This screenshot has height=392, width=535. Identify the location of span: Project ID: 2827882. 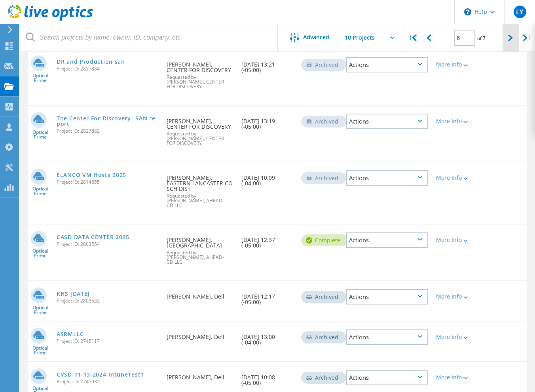
(108, 131).